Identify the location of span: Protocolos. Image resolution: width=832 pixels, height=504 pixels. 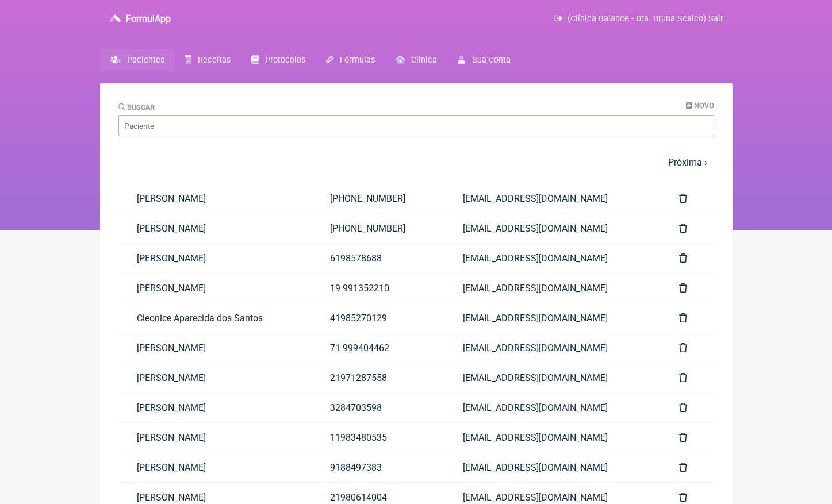
(285, 60).